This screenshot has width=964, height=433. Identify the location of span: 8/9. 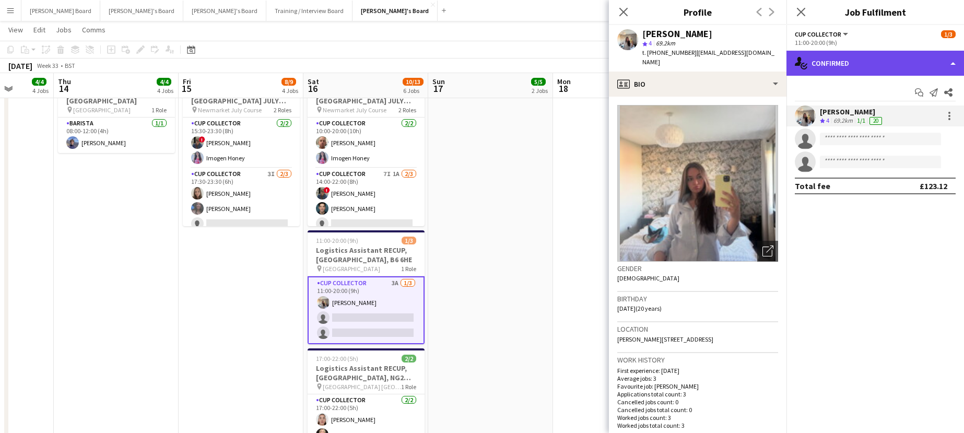
(289, 81).